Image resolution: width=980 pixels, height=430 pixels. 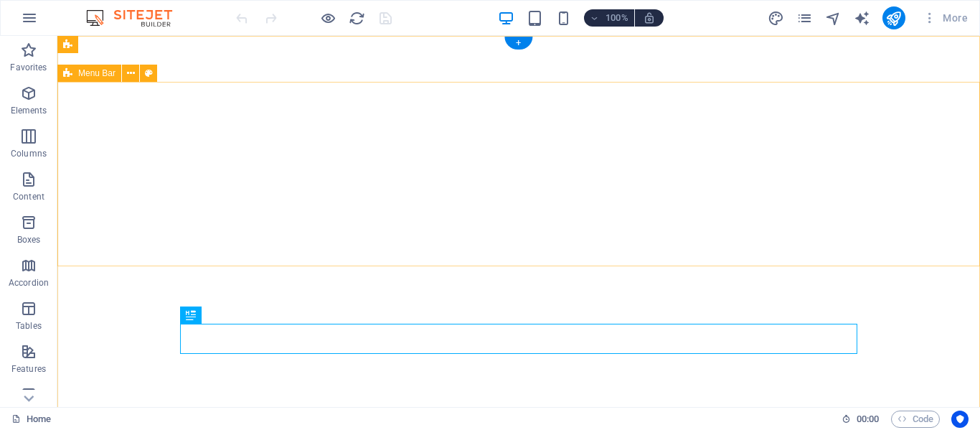 I want to click on span: More, so click(x=945, y=18).